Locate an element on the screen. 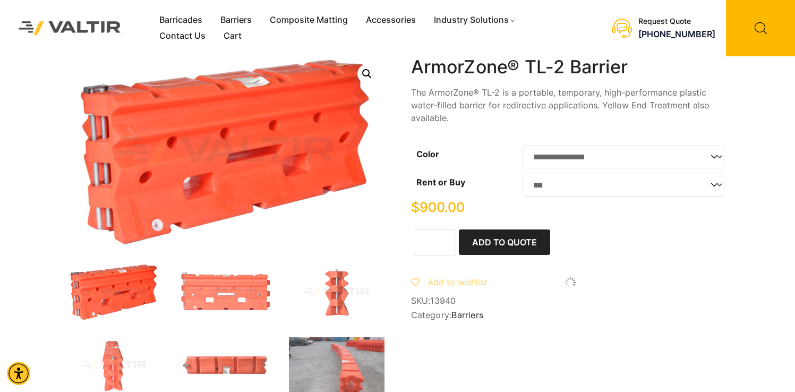 This screenshot has width=795, height=392. a: Industry Solutions is located at coordinates (475, 20).